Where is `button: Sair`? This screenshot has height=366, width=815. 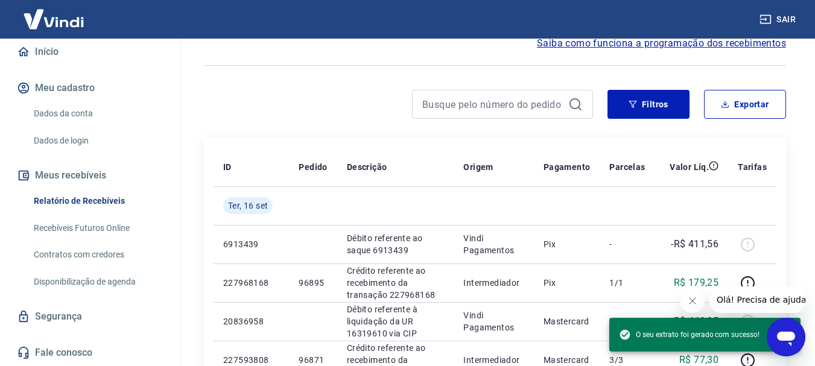
button: Sair is located at coordinates (779, 19).